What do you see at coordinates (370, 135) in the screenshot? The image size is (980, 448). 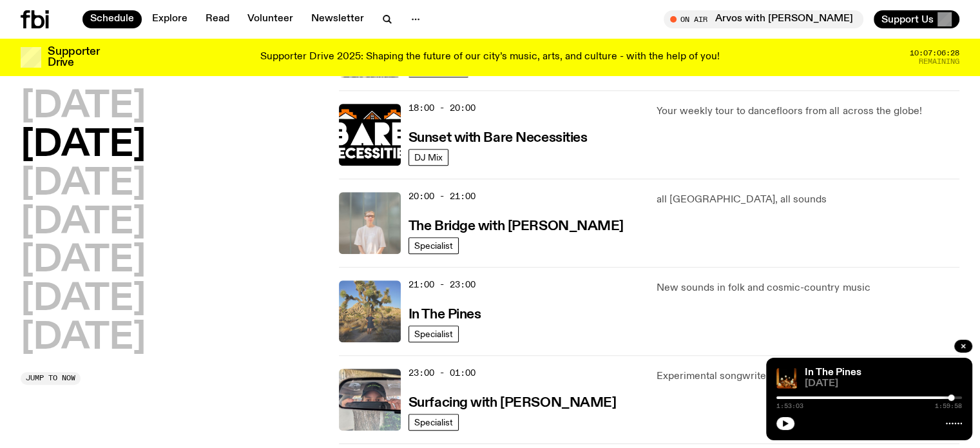 I see `img: Bare Necessities` at bounding box center [370, 135].